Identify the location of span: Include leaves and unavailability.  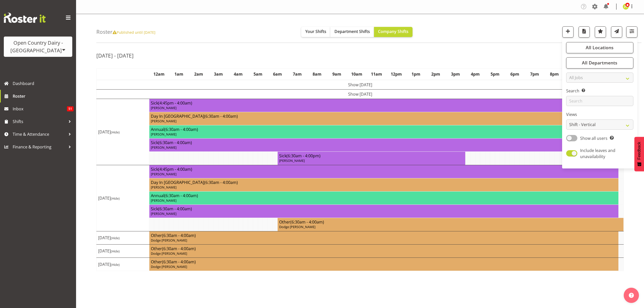
(598, 153).